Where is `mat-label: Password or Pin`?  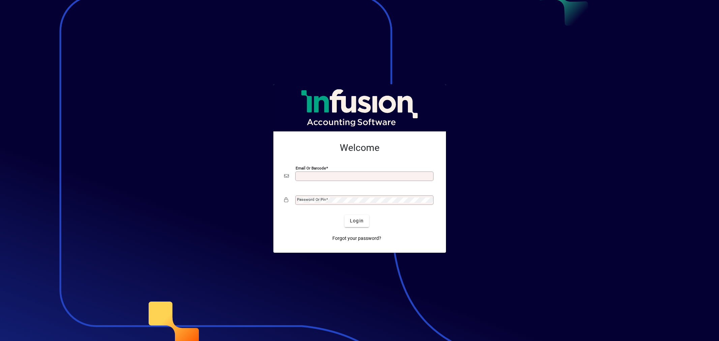 mat-label: Password or Pin is located at coordinates (311, 199).